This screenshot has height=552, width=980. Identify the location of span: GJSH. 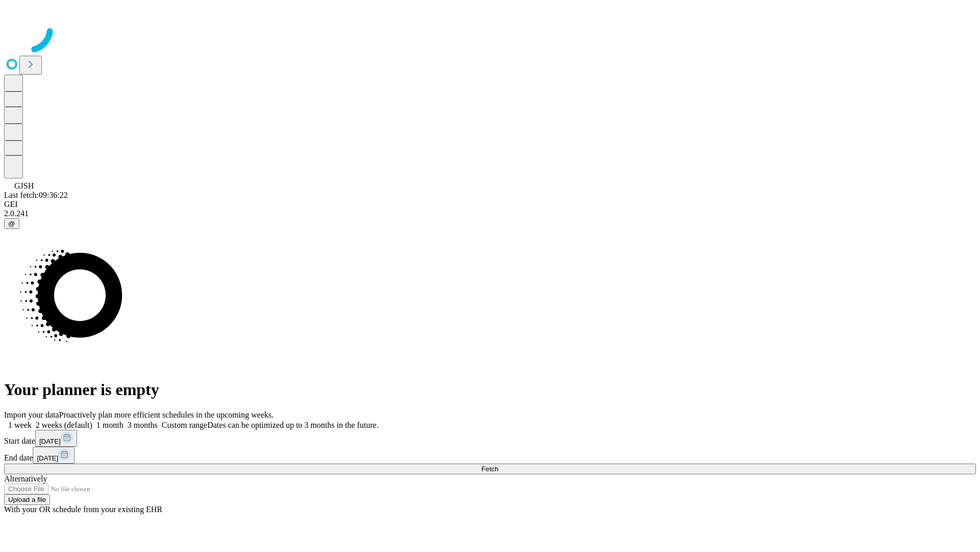
(24, 185).